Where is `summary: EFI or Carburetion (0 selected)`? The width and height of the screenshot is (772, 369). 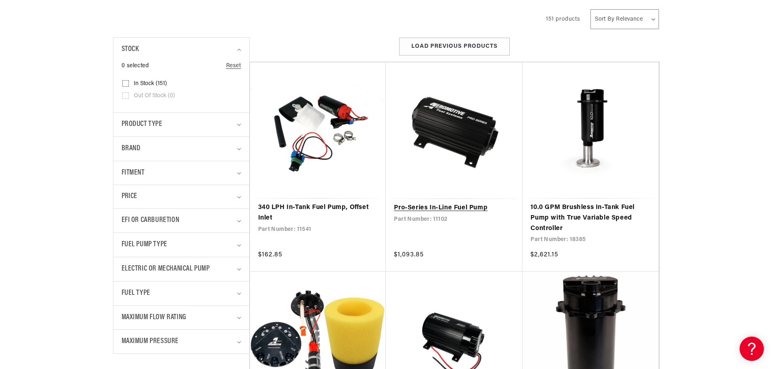
summary: EFI or Carburetion (0 selected) is located at coordinates (181, 221).